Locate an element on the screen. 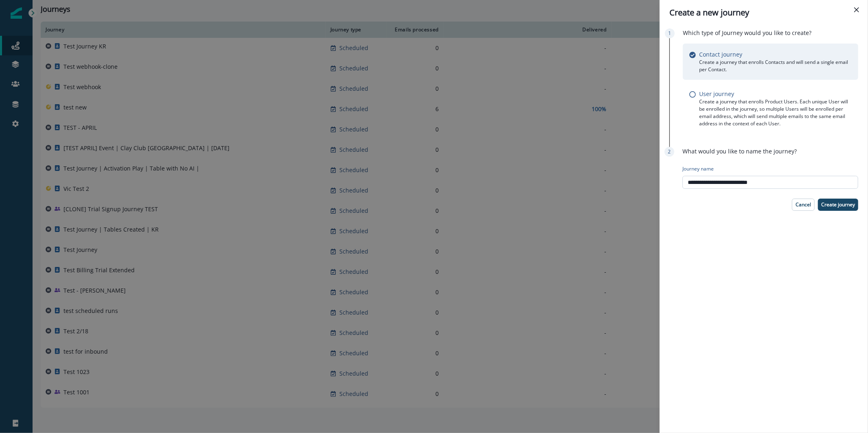 Image resolution: width=868 pixels, height=433 pixels. div: Create a new journey is located at coordinates (764, 13).